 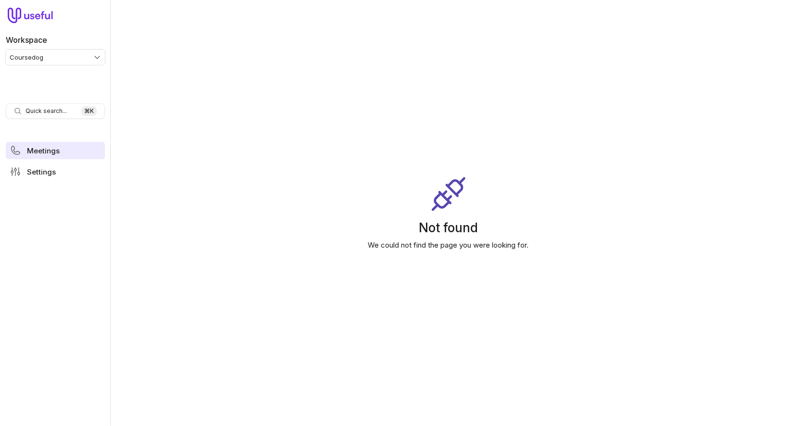 I want to click on span: Quick search..., so click(x=46, y=111).